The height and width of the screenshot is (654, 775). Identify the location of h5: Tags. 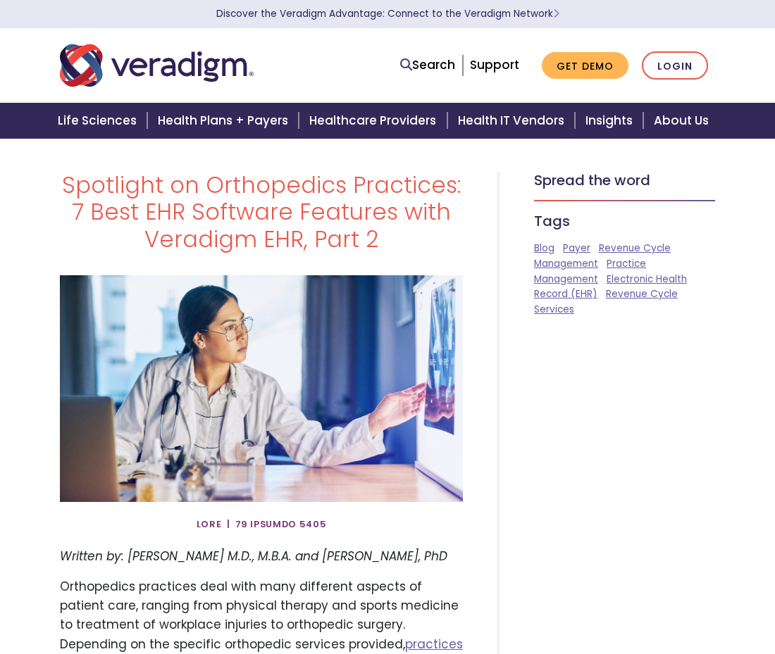
(624, 221).